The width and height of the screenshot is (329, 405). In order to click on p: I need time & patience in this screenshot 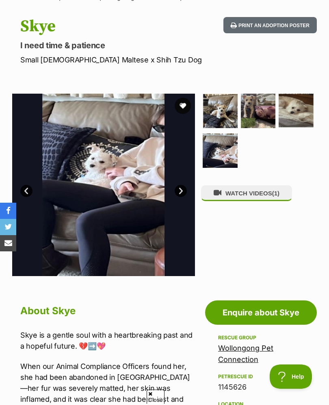, I will do `click(112, 45)`.